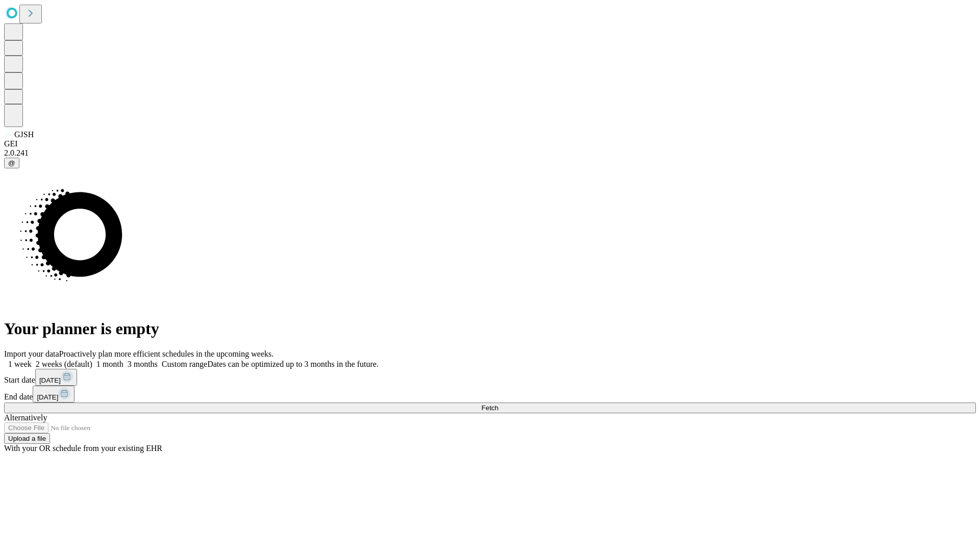 This screenshot has height=551, width=980. Describe the element at coordinates (32, 354) in the screenshot. I see `span: Import your data` at that location.